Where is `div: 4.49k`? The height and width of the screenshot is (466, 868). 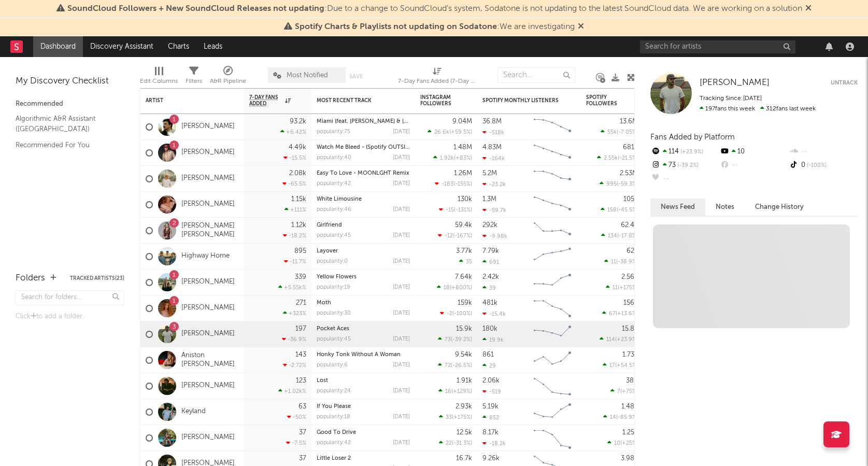
div: 4.49k is located at coordinates (298, 147).